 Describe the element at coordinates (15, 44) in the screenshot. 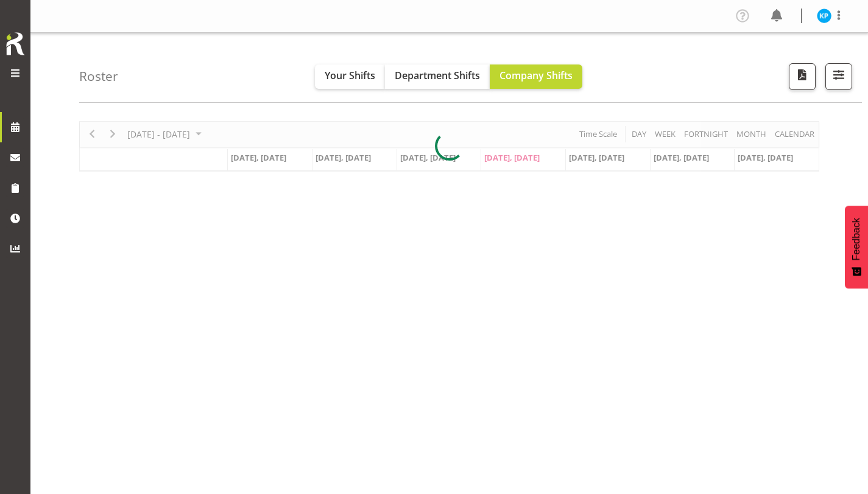

I see `img: Rosterit icon logo` at that location.